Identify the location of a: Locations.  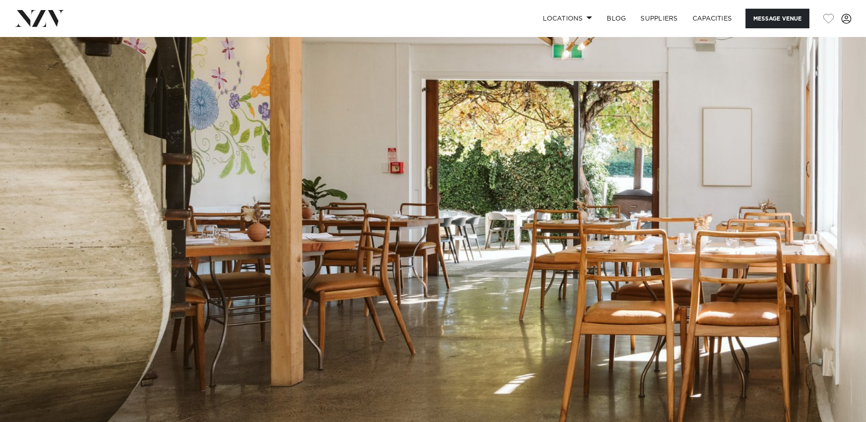
(568, 18).